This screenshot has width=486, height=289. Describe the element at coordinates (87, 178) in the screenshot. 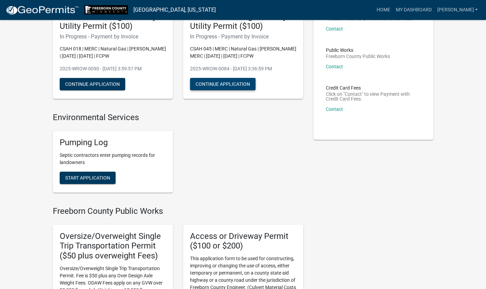

I see `button: Start Application` at that location.